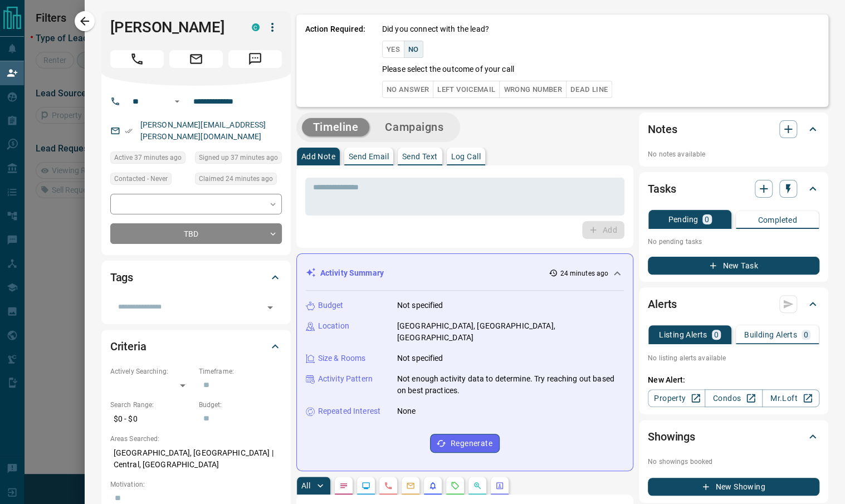  What do you see at coordinates (420, 156) in the screenshot?
I see `p: Send Text` at bounding box center [420, 156].